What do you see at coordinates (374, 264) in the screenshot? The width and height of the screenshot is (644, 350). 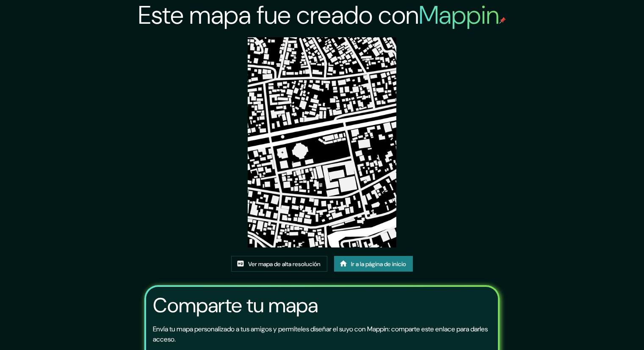 I see `a: Ir a la página de inicio` at bounding box center [374, 264].